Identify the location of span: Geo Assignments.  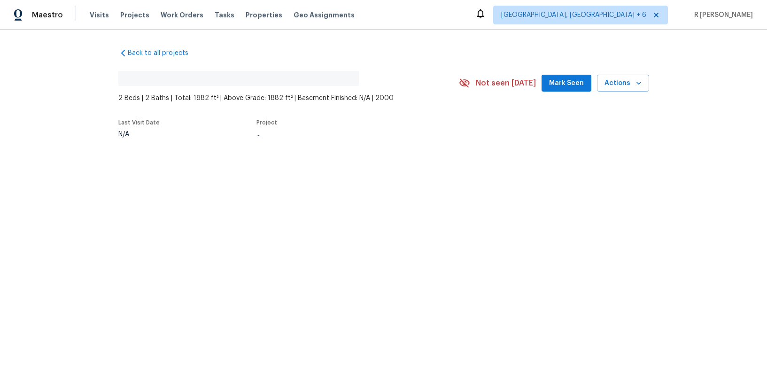
(324, 15).